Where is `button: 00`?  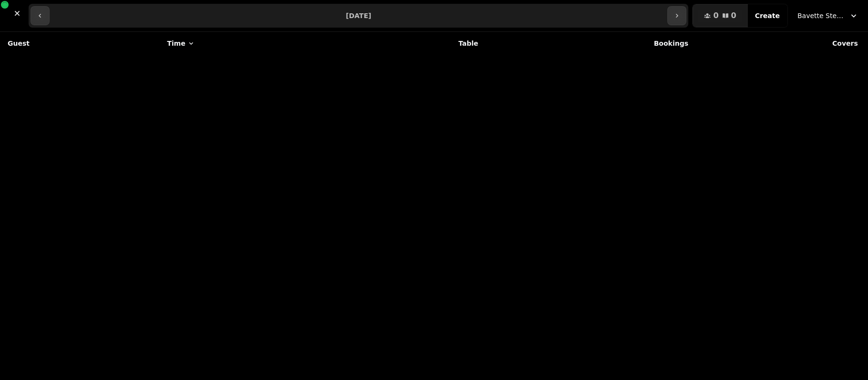
button: 00 is located at coordinates (720, 16).